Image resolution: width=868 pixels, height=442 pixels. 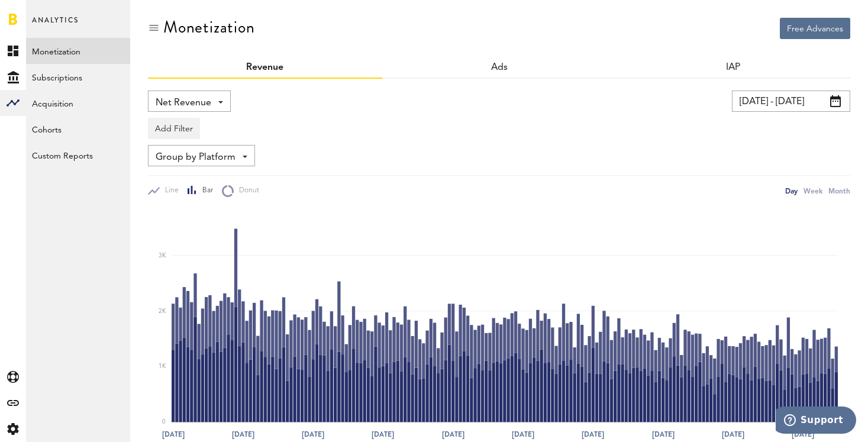 I want to click on text: 3K, so click(x=162, y=256).